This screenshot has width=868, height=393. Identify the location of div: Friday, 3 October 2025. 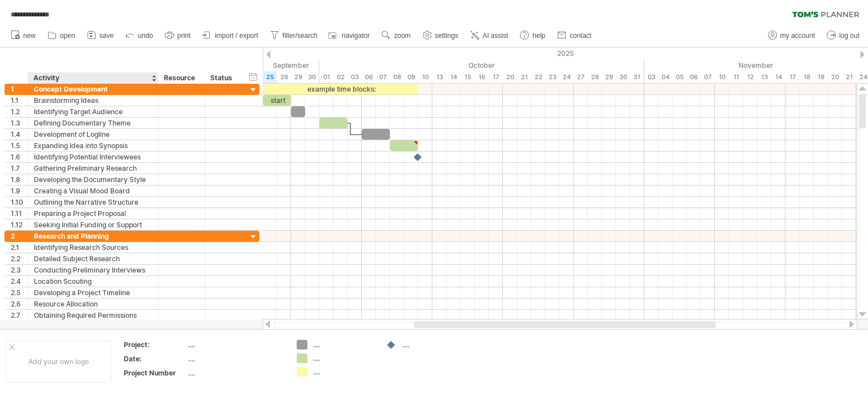
(354, 77).